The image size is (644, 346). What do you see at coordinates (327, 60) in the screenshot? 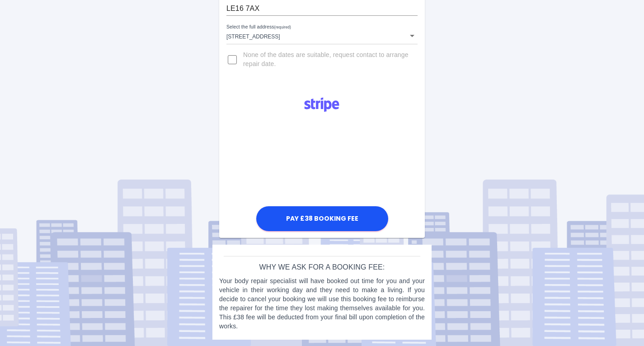
I see `span: None of the dates are suitable, request contact to arrange repair date.` at bounding box center [327, 60].